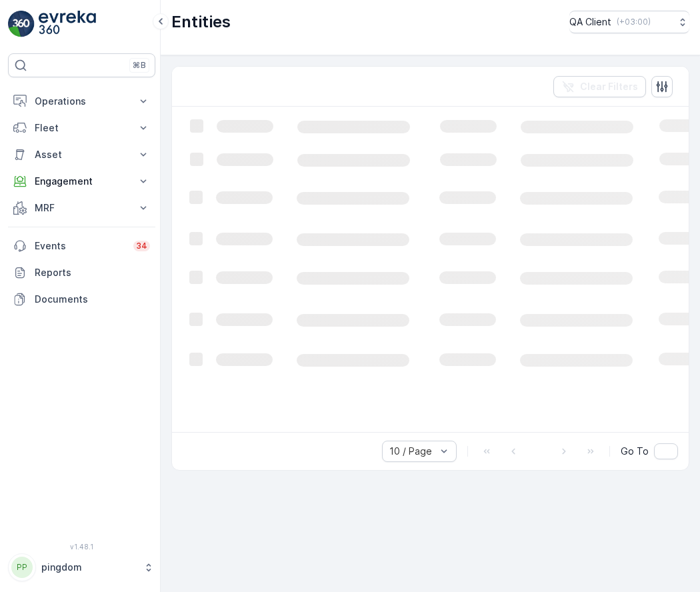  What do you see at coordinates (139, 65) in the screenshot?
I see `p: ⌘B` at bounding box center [139, 65].